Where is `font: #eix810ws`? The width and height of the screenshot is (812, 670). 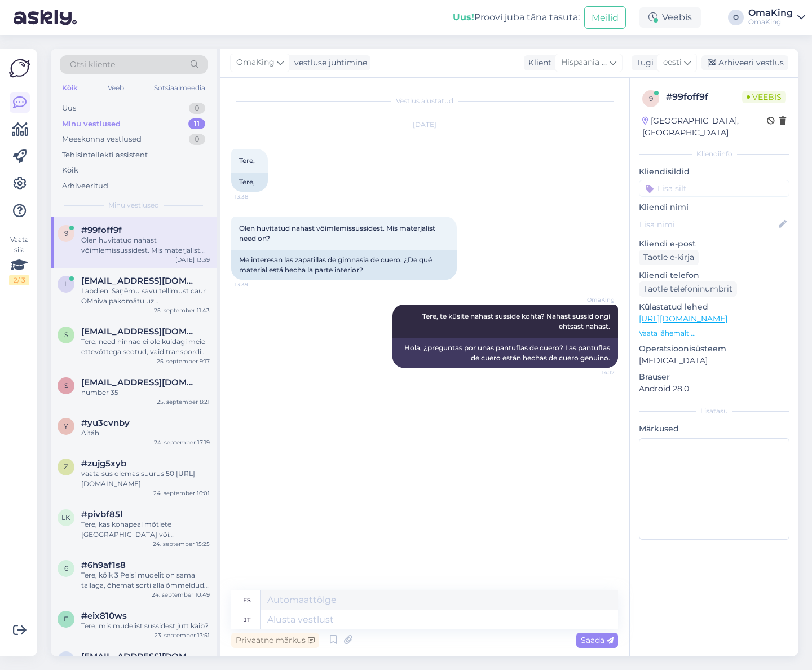
font: #eix810ws is located at coordinates (104, 616).